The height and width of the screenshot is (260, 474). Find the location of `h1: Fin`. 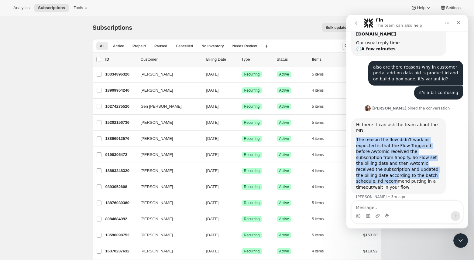

h1: Fin is located at coordinates (33, 5).